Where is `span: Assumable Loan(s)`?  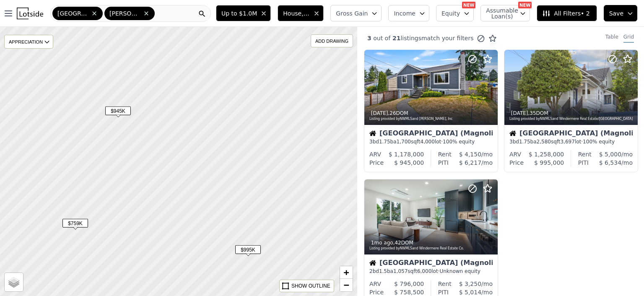 span: Assumable Loan(s) is located at coordinates (499, 14).